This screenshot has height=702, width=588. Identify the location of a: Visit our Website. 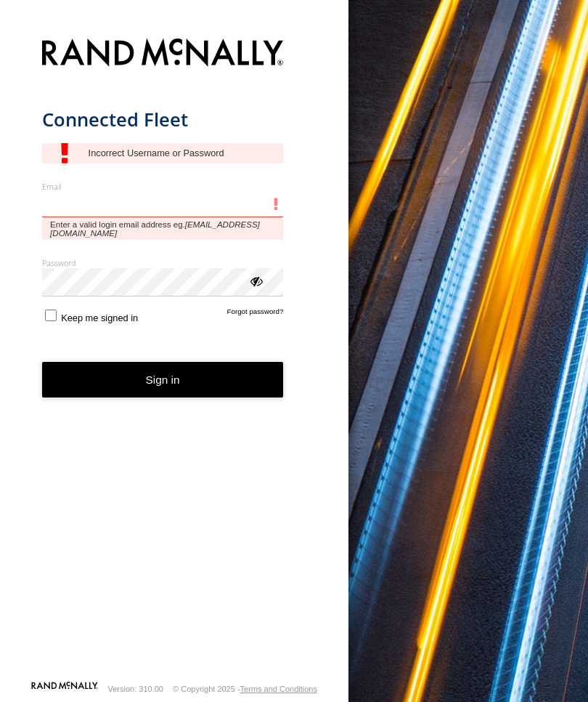
(65, 689).